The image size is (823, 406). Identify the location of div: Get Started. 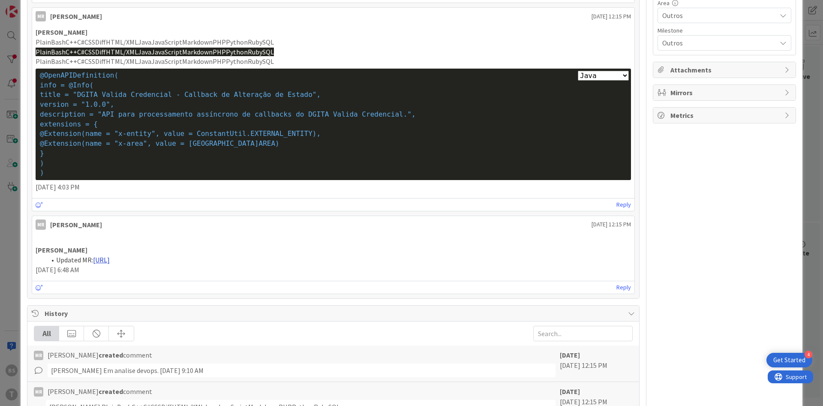
(789, 360).